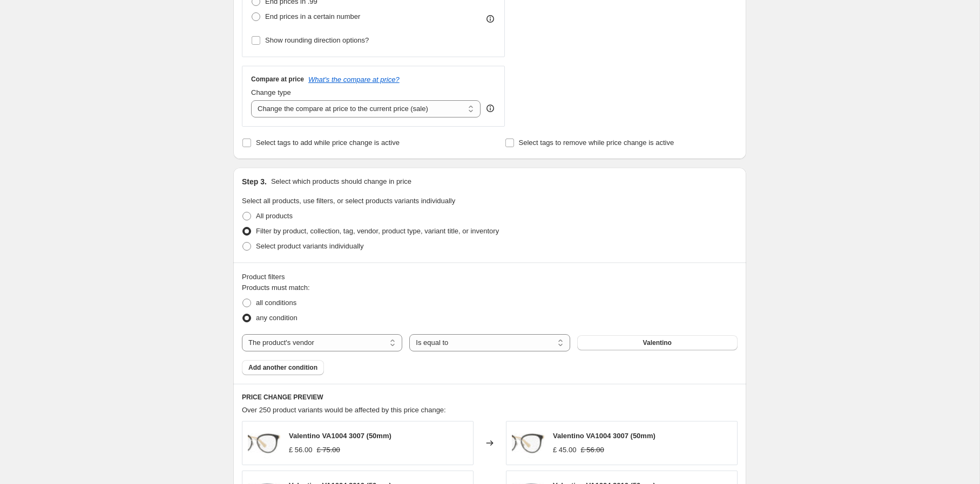 Image resolution: width=980 pixels, height=484 pixels. I want to click on button: What's the compare at price?, so click(354, 80).